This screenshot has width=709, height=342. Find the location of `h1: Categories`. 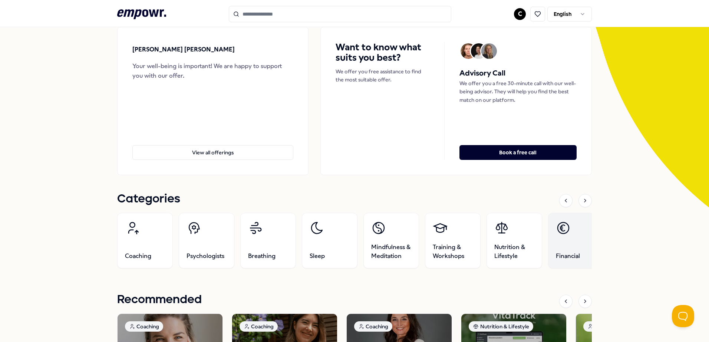

h1: Categories is located at coordinates (149, 199).